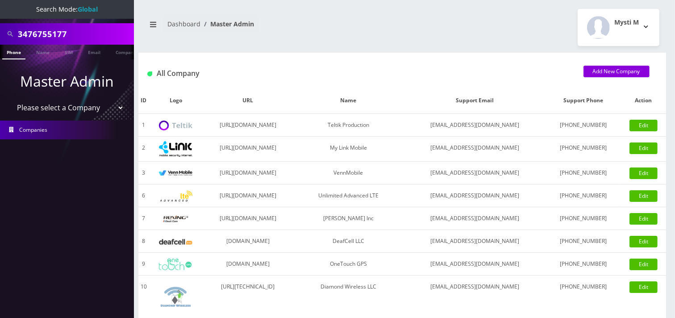 Image resolution: width=675 pixels, height=318 pixels. I want to click on img: DeafCell LLC, so click(175, 241).